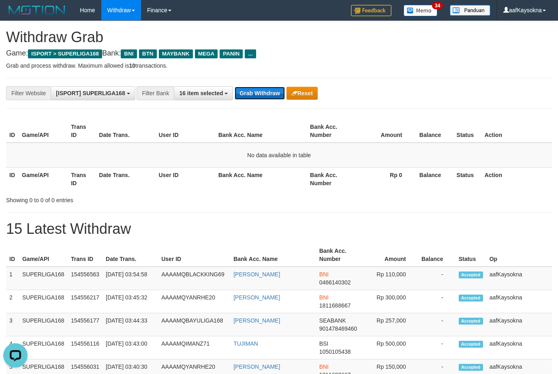 The height and width of the screenshot is (374, 558). What do you see at coordinates (37, 10) in the screenshot?
I see `img: MOTION_logo.png` at bounding box center [37, 10].